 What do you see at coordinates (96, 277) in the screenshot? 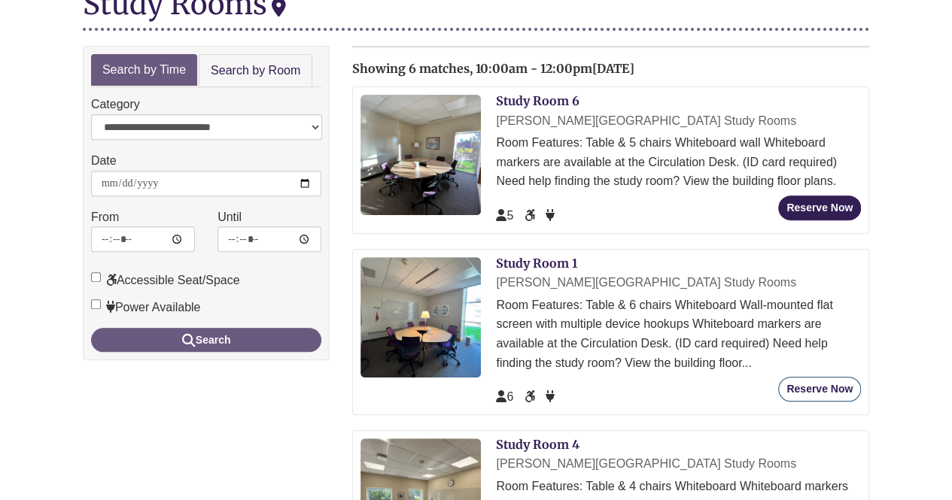
I see `input: Accessible Seat/Space` at bounding box center [96, 277].